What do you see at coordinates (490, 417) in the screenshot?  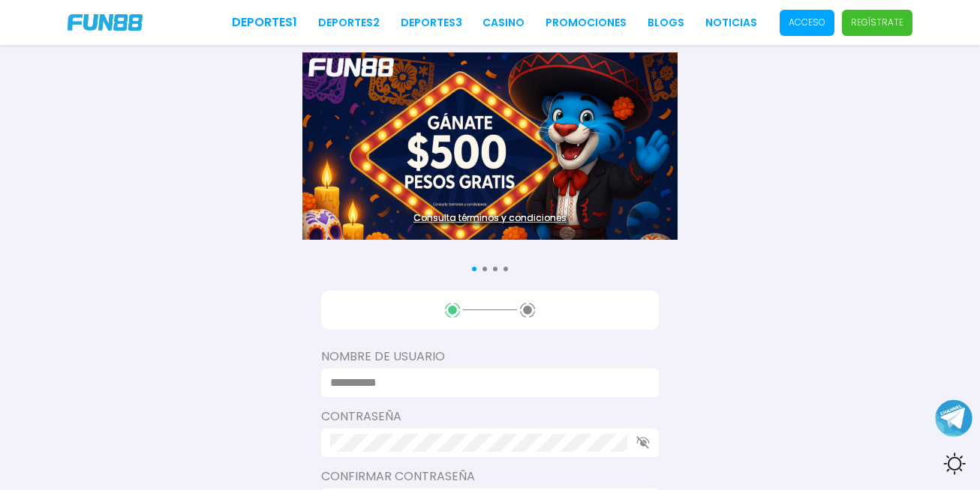 I see `label: Contraseña` at bounding box center [490, 417].